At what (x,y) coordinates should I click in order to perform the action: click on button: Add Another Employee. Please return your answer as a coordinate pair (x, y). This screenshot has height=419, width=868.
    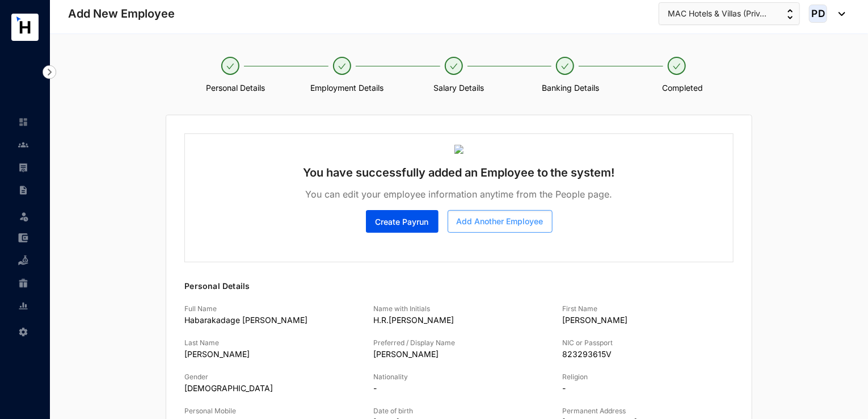
    Looking at the image, I should click on (500, 221).